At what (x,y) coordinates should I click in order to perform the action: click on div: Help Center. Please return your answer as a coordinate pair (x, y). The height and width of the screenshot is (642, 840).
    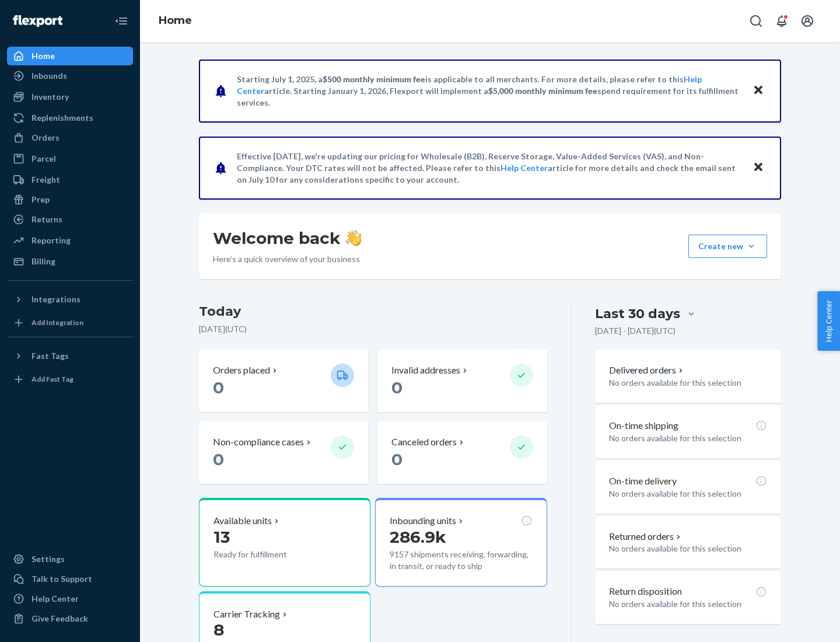
    Looking at the image, I should click on (55, 599).